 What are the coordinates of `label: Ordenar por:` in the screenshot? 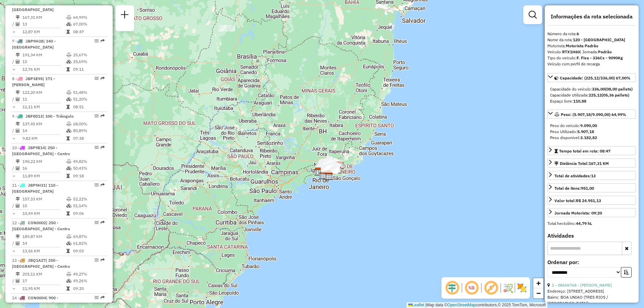 It's located at (592, 262).